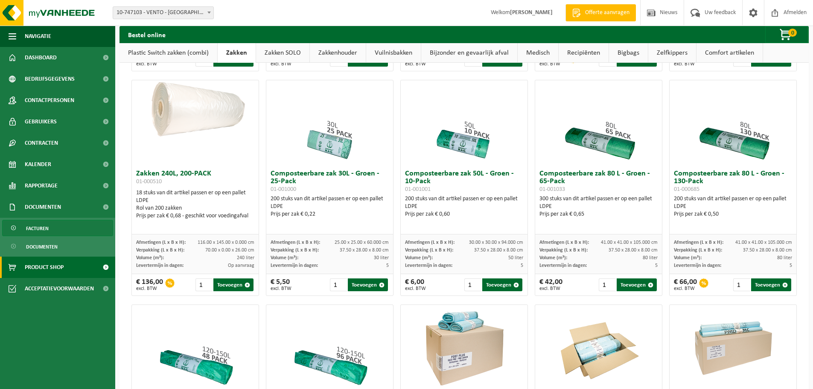 This screenshot has width=813, height=389. What do you see at coordinates (149, 181) in the screenshot?
I see `span: 01-000510` at bounding box center [149, 181].